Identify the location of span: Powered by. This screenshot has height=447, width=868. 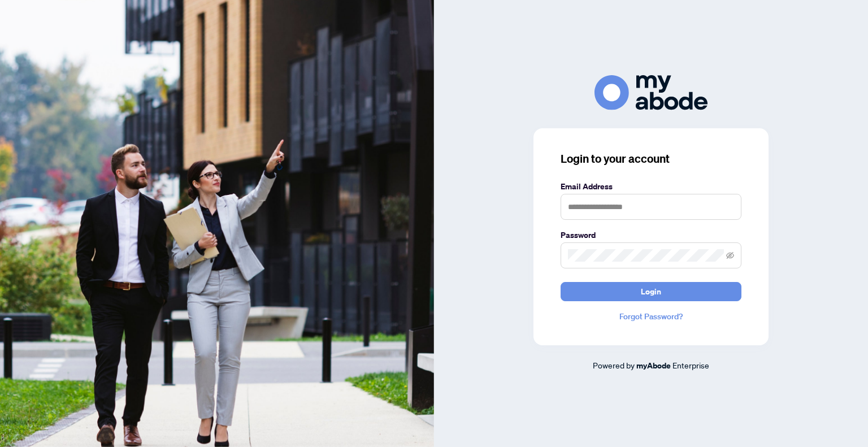
(614, 366).